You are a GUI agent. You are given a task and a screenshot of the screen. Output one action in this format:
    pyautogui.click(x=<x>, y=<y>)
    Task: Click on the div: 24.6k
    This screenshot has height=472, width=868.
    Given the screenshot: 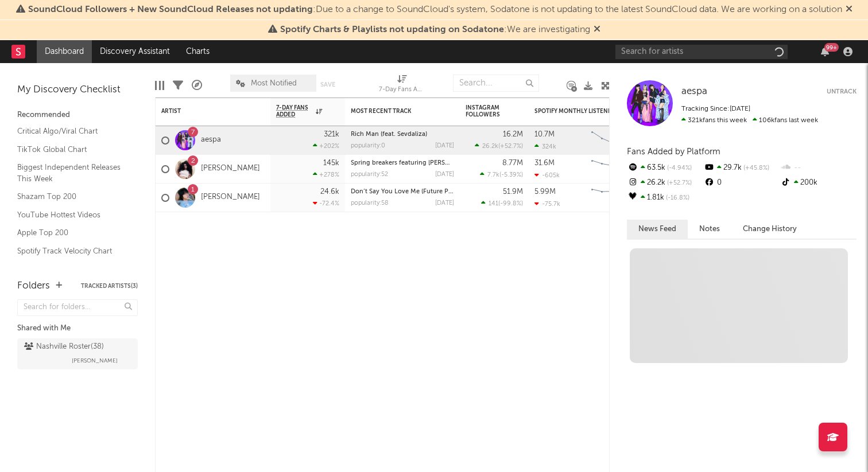 What is the action you would take?
    pyautogui.click(x=329, y=192)
    